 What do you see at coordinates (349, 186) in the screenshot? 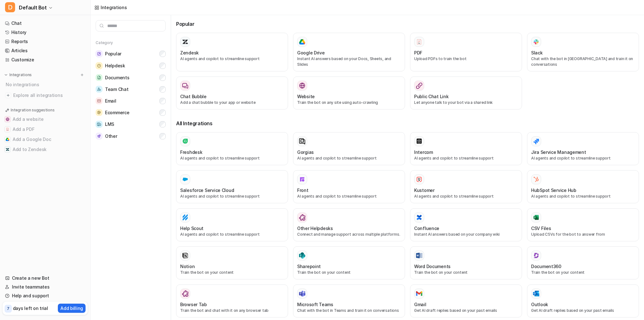
I see `button: FrontFrontAI agents and copilot to streamline support` at bounding box center [349, 186].